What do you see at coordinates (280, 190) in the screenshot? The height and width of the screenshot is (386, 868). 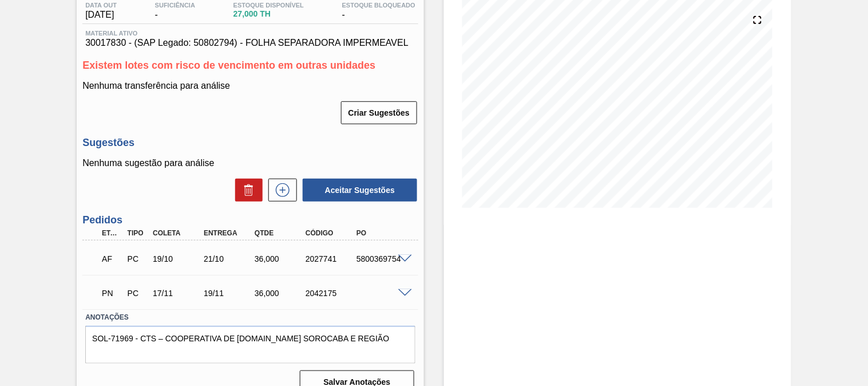 I see `div: Nova sugestão` at bounding box center [280, 190].